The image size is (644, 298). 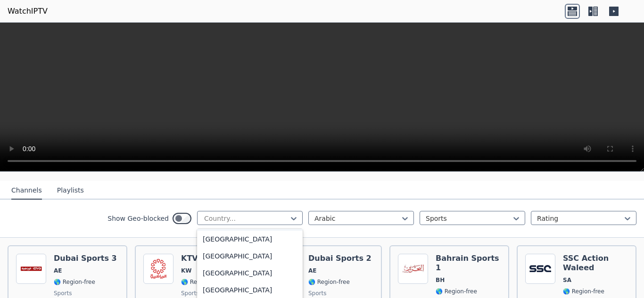 I want to click on button: Playlists, so click(x=70, y=191).